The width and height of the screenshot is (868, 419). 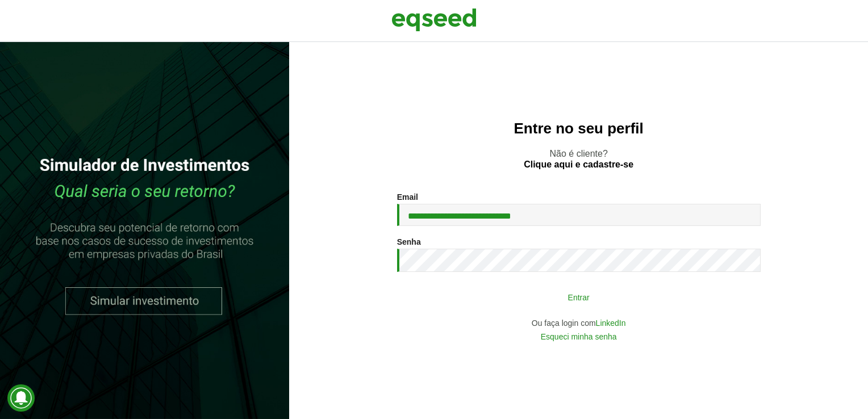 What do you see at coordinates (578, 159) in the screenshot?
I see `p: Não é cliente?` at bounding box center [578, 159].